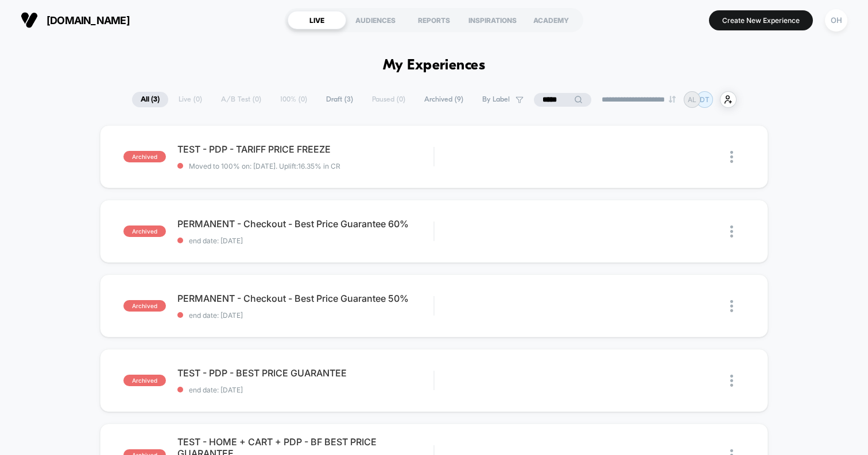 The height and width of the screenshot is (455, 868). What do you see at coordinates (493, 20) in the screenshot?
I see `div: INSPIRATIONS` at bounding box center [493, 20].